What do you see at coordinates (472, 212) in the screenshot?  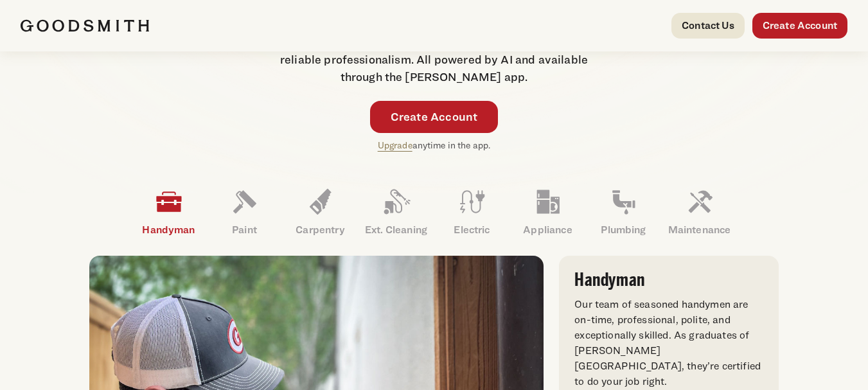 I see `a: Electric` at bounding box center [472, 212].